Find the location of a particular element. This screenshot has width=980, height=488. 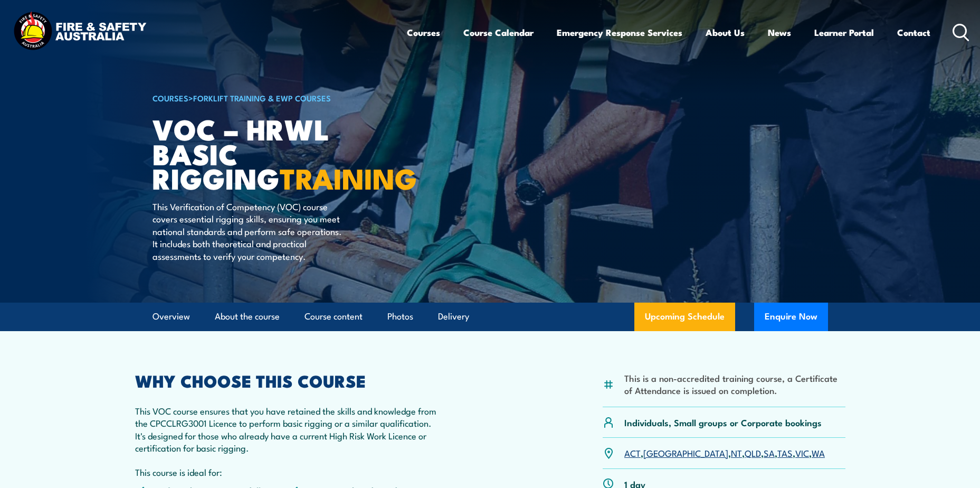

a: TAS is located at coordinates (785, 453).